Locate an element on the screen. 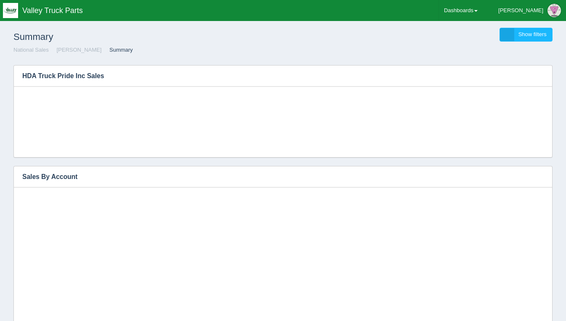  h3: Sales By Account is located at coordinates (276, 177).